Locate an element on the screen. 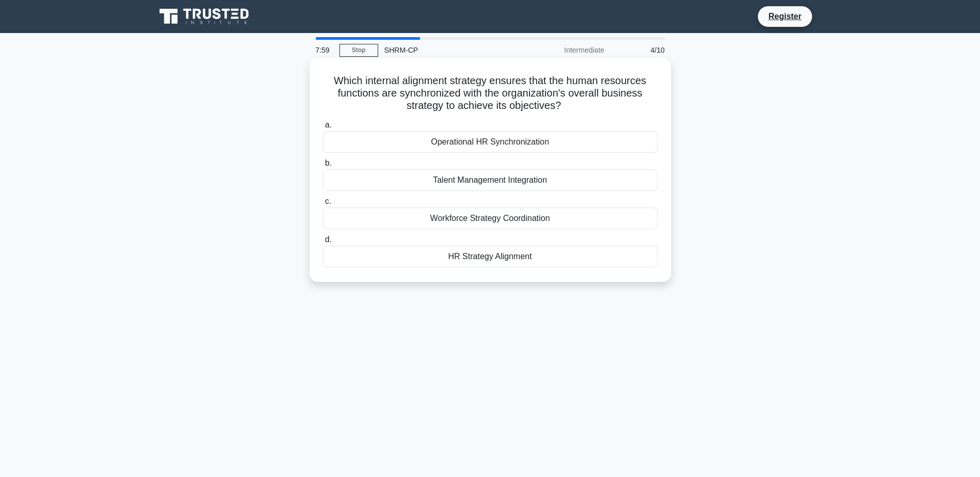 This screenshot has height=477, width=980. div: 4/10 is located at coordinates (641, 50).